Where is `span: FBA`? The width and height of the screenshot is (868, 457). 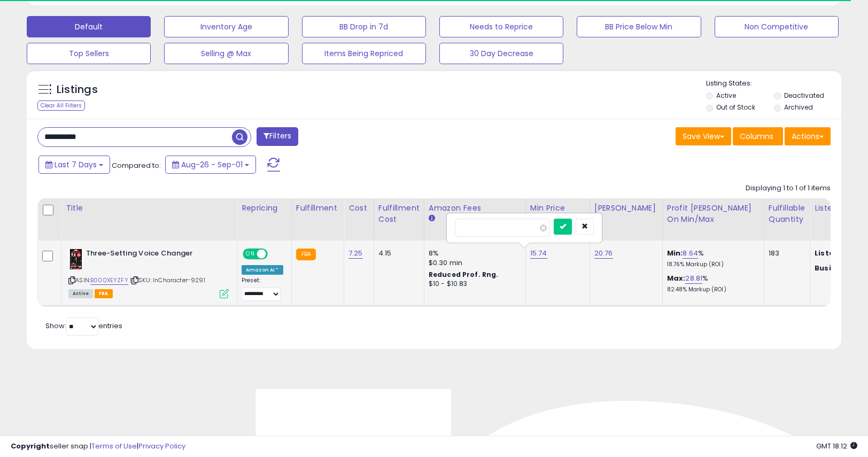
span: FBA is located at coordinates (104, 294).